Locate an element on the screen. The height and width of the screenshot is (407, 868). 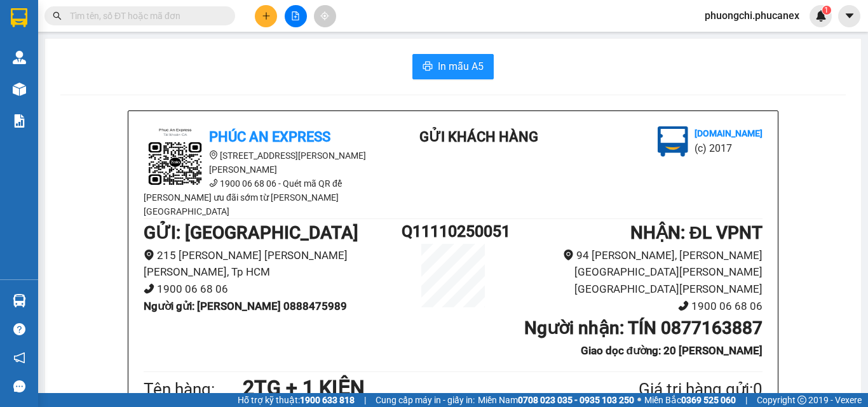
h1: Q11110250051 is located at coordinates (453, 231).